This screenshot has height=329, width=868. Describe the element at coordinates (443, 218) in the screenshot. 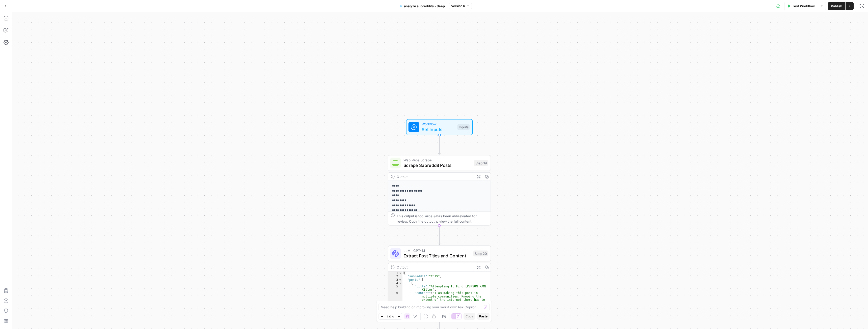

I see `div: This output is too large & has been abbreviated for review. to view the full content.` at that location.